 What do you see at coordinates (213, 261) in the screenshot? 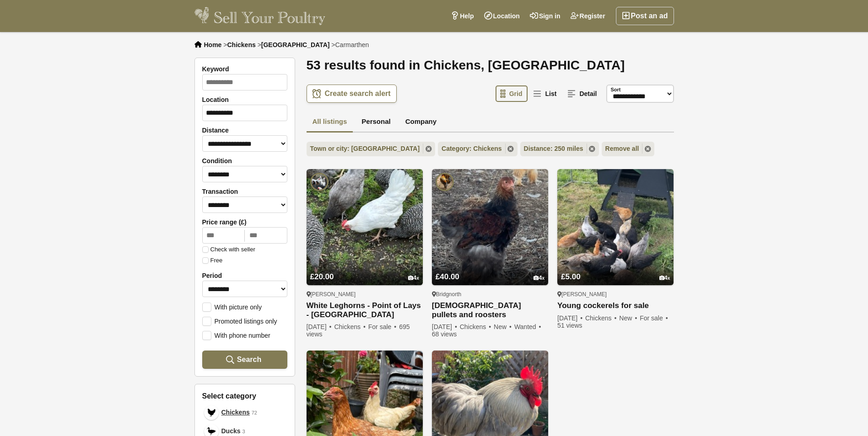
I see `label: Free` at bounding box center [213, 261].